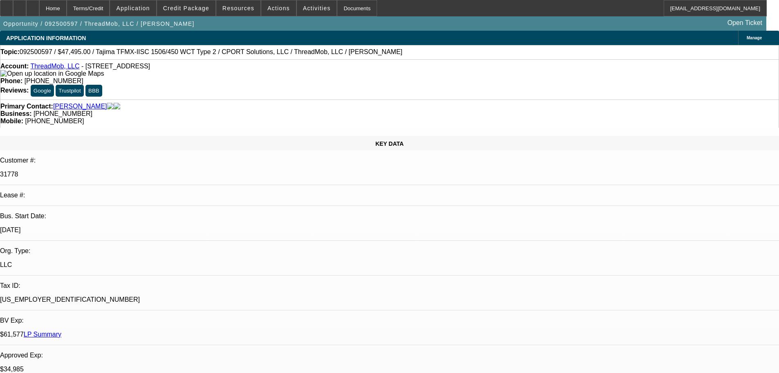  I want to click on span: Resources, so click(238, 8).